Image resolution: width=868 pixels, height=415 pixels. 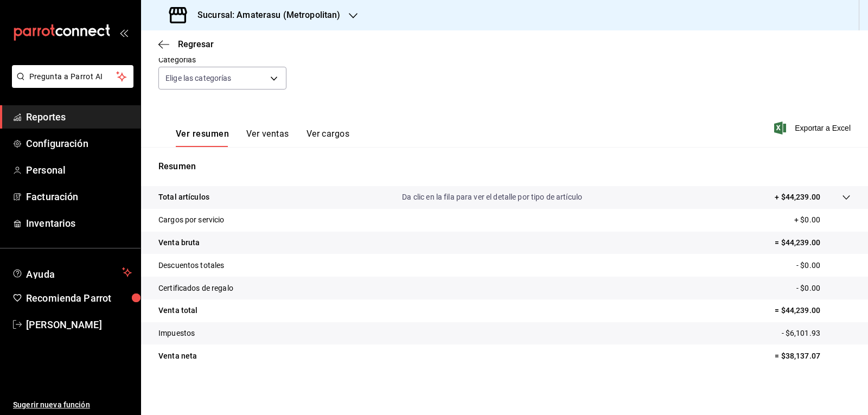 What do you see at coordinates (199, 78) in the screenshot?
I see `span: Elige las categorías` at bounding box center [199, 78].